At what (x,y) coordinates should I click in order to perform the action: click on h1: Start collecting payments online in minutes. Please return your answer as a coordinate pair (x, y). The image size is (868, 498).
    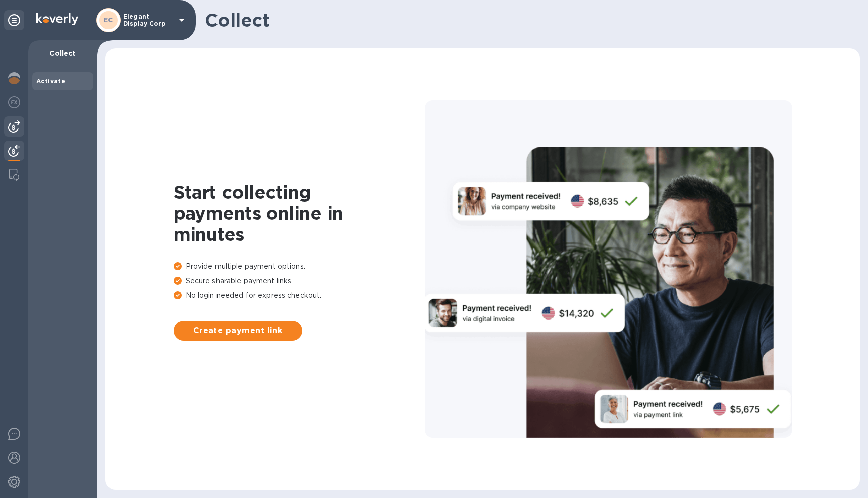
    Looking at the image, I should click on (299, 213).